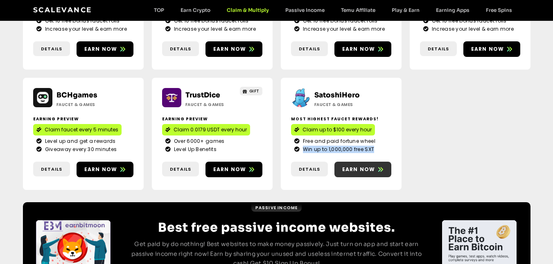 This screenshot has width=553, height=264. What do you see at coordinates (198, 141) in the screenshot?
I see `span: Over 6000+ games` at bounding box center [198, 141].